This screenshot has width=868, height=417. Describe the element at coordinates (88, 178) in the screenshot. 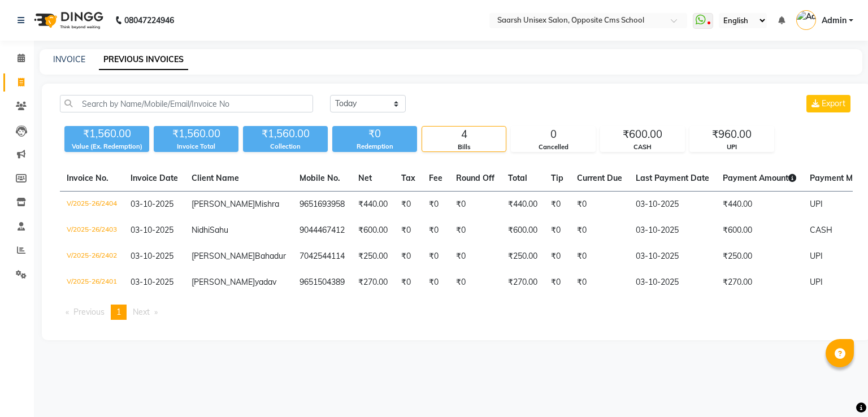

I see `span: Invoice No.` at that location.